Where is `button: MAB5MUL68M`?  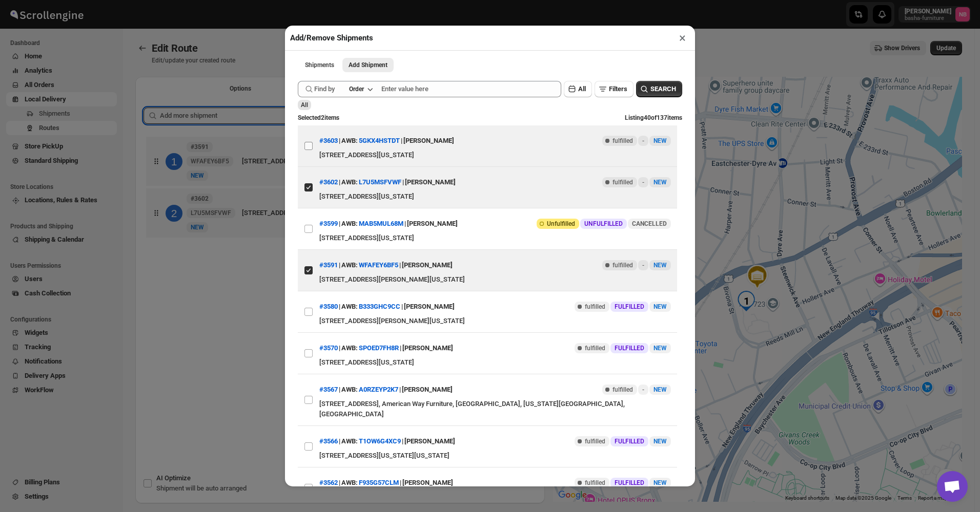
button: MAB5MUL68M is located at coordinates (380, 223).